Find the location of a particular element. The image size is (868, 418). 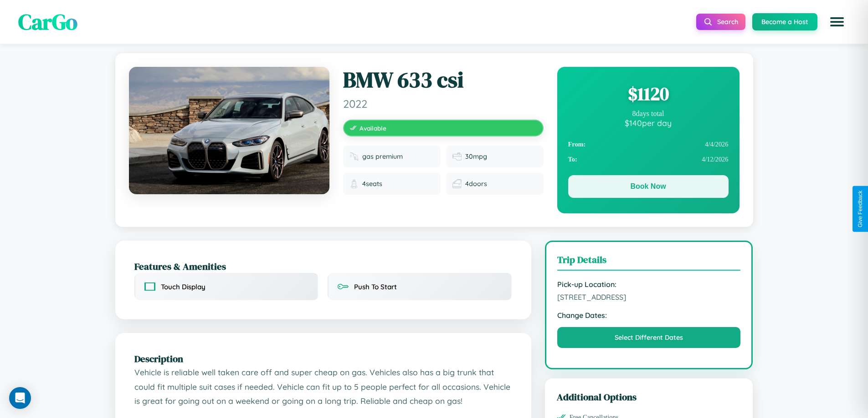

p: Vehicle is reliable well taken care off and super cheap on gas. Vehicles also has a big trunk tha... is located at coordinates (323, 387).